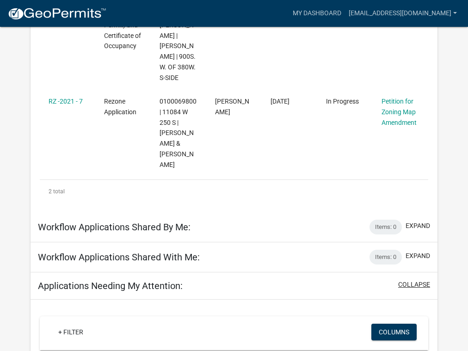 The width and height of the screenshot is (468, 351). I want to click on h5: Applications Needing My Attention:, so click(110, 286).